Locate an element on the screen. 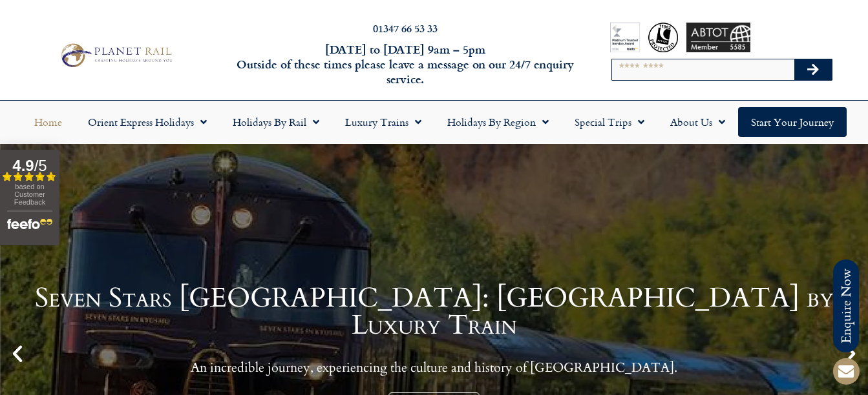  a: Start your Journey is located at coordinates (792, 122).